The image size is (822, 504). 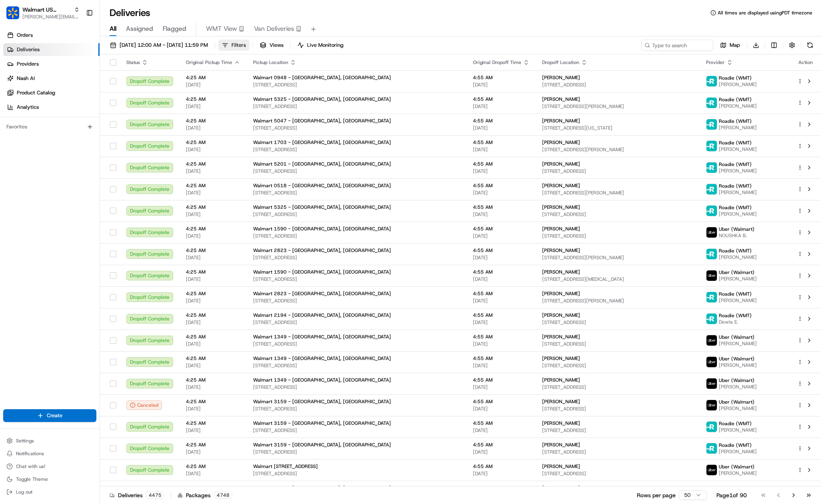 I want to click on button: Live Monitoring, so click(x=320, y=45).